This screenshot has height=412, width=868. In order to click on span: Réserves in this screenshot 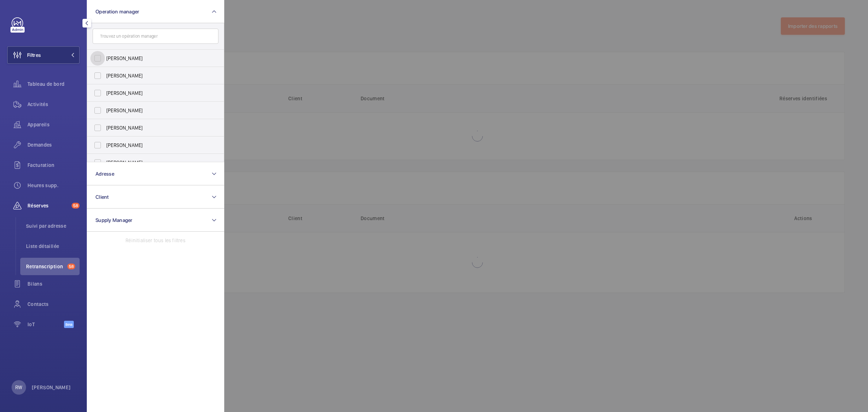, I will do `click(48, 206)`.